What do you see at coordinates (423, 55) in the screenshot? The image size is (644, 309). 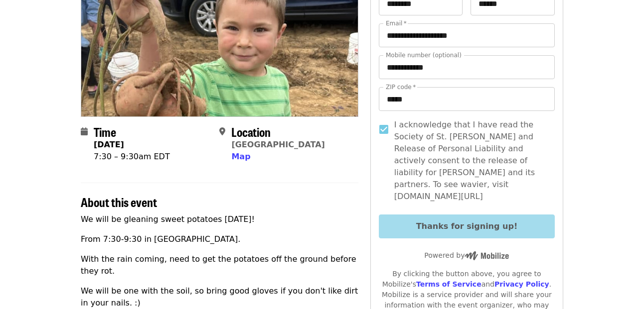 I see `label: Mobile number (optional)` at bounding box center [423, 55].